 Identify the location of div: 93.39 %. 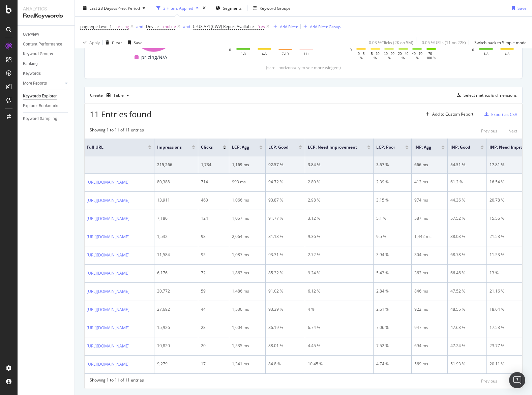
(285, 309).